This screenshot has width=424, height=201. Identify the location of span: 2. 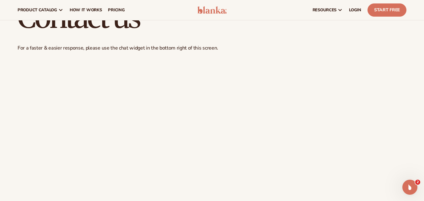
(418, 182).